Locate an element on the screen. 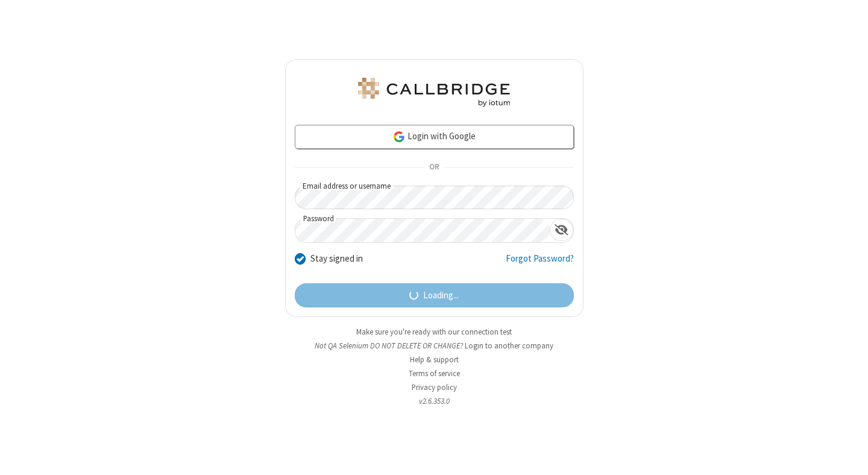  a: Terms of service is located at coordinates (434, 373).